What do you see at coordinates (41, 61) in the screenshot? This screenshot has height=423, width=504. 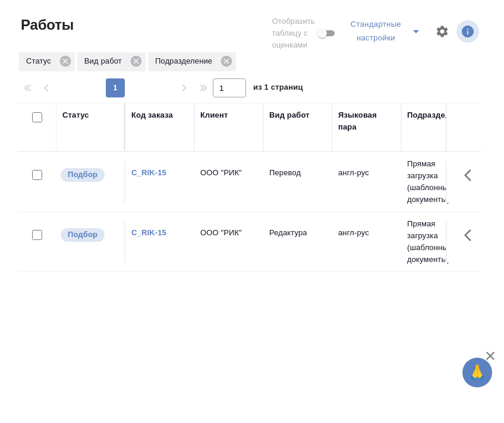 I see `p: Статус` at bounding box center [41, 61].